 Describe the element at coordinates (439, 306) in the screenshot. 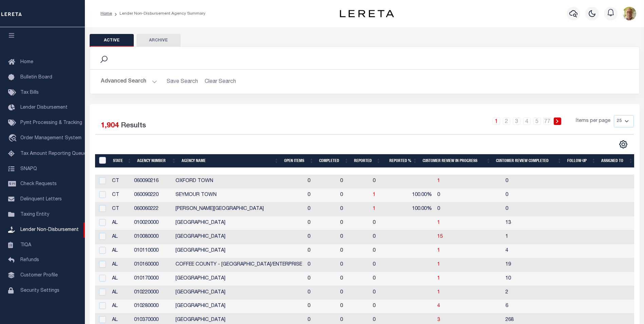

I see `span: 4` at that location.